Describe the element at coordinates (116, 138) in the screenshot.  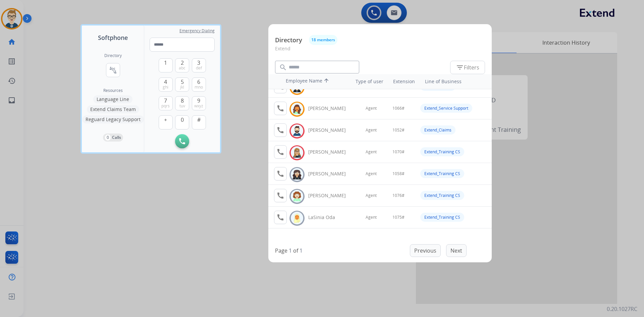
I see `p: Calls` at that location.